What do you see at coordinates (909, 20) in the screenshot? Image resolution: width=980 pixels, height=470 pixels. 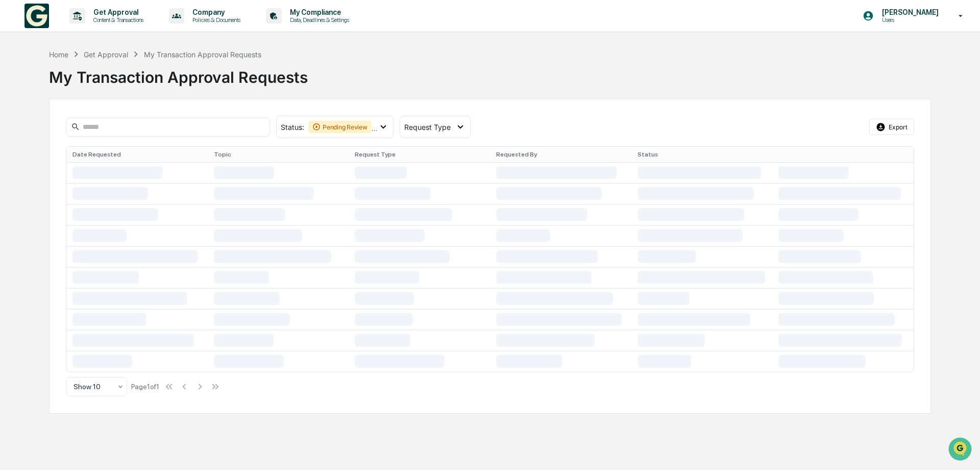 I see `p: Users` at bounding box center [909, 20].